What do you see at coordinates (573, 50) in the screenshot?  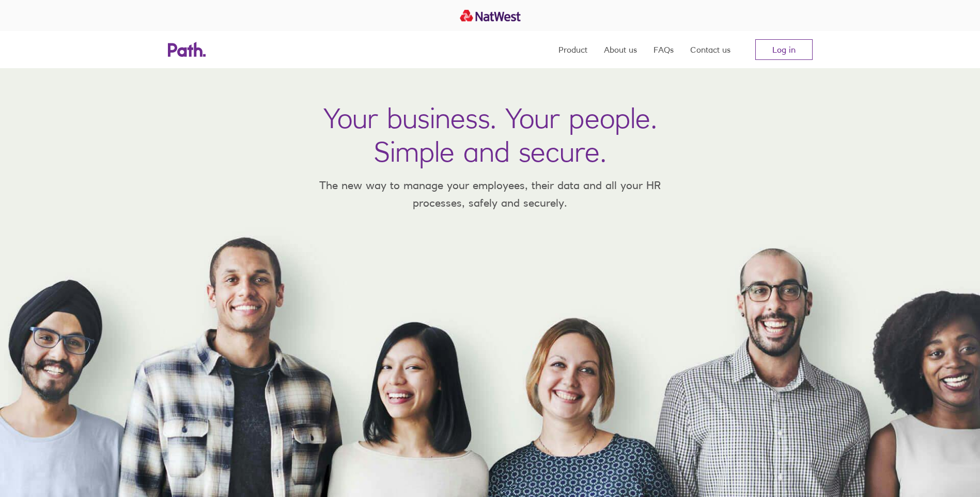 I see `a: Product` at bounding box center [573, 50].